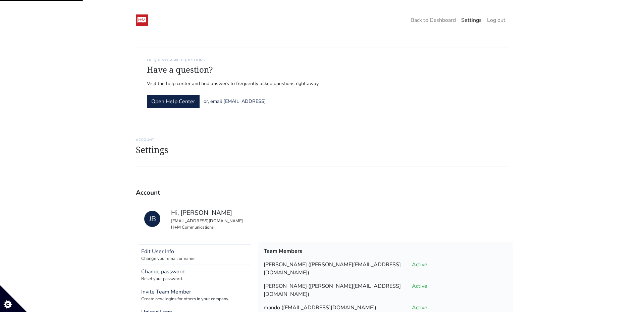 The image size is (644, 312). I want to click on div: Account, so click(322, 190).